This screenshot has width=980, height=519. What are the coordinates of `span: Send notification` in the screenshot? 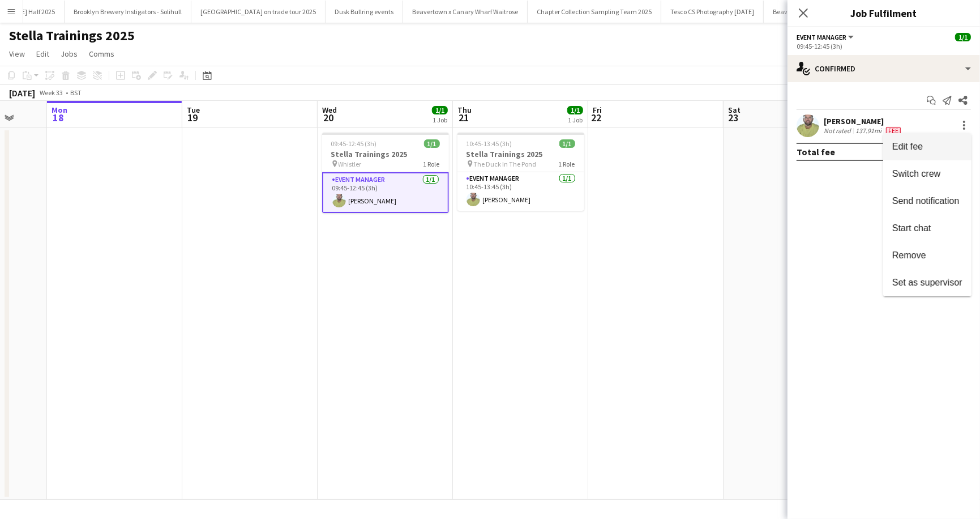 It's located at (926, 200).